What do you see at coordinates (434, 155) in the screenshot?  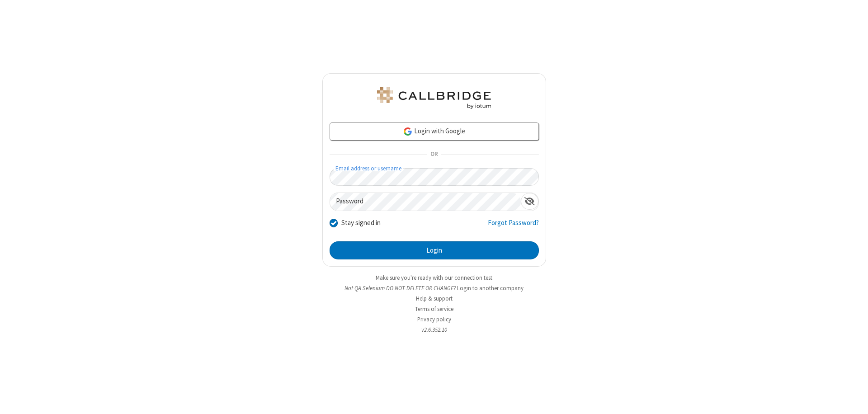 I see `span: OR` at bounding box center [434, 155].